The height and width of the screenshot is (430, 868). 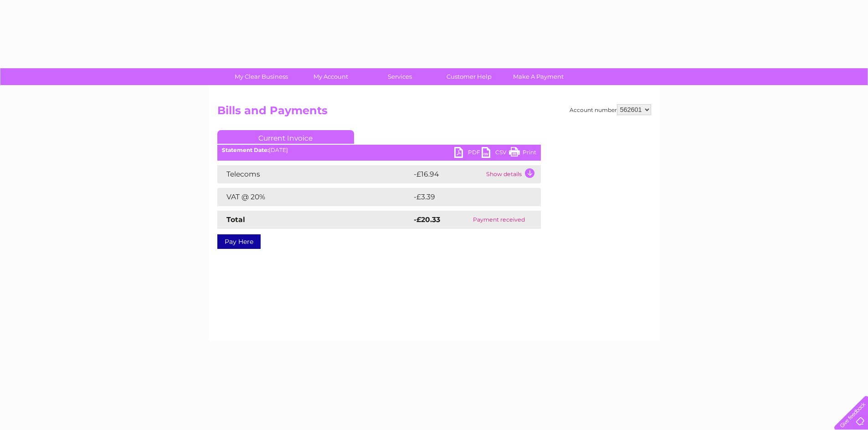 I want to click on a: Customer Help, so click(x=469, y=76).